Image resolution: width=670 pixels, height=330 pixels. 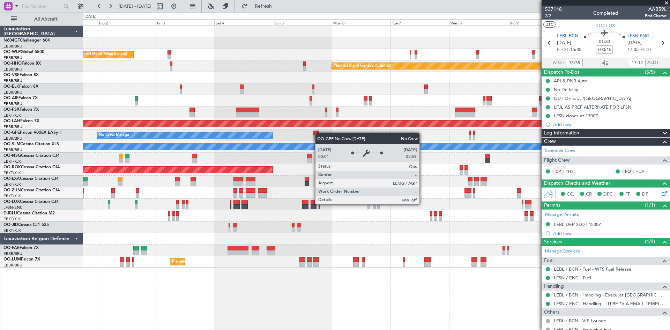 I want to click on span: Permits, so click(x=552, y=205).